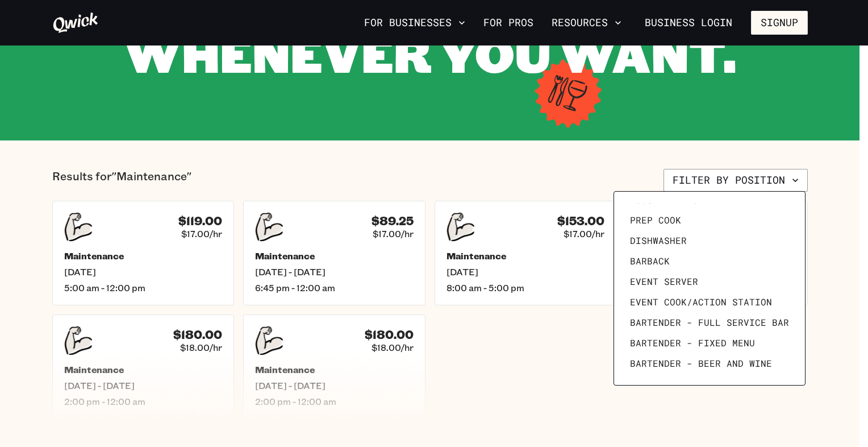 The width and height of the screenshot is (868, 447). What do you see at coordinates (658, 240) in the screenshot?
I see `span: Dishwasher` at bounding box center [658, 240].